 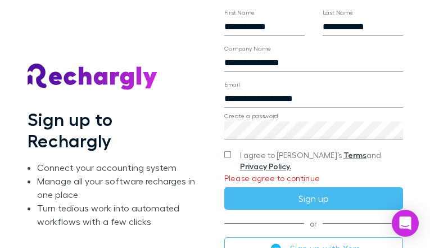 What do you see at coordinates (119, 215) in the screenshot?
I see `li: Turn tedious work into automated workflows with a few clicks` at bounding box center [119, 215].